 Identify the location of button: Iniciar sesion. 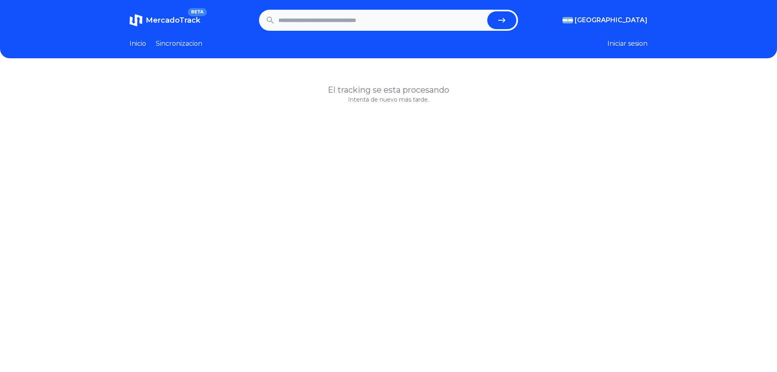
(627, 44).